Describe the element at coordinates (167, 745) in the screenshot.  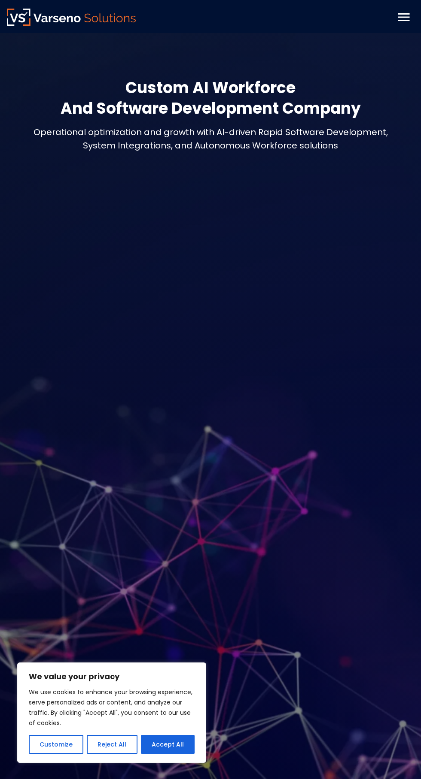
I see `button: Accept All` at that location.